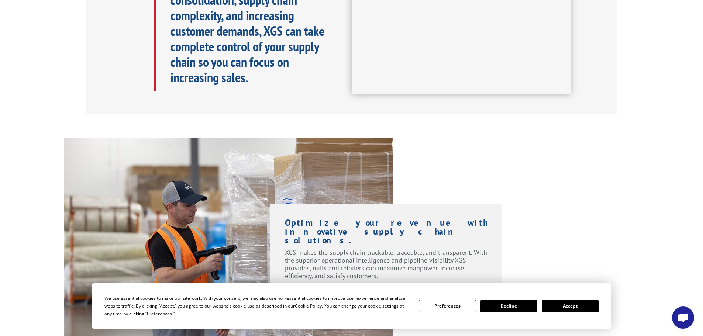 The height and width of the screenshot is (336, 703). Describe the element at coordinates (257, 306) in the screenshot. I see `div: We use essential cookies to make our site work. With your consent, we may also use non-essential ...` at that location.